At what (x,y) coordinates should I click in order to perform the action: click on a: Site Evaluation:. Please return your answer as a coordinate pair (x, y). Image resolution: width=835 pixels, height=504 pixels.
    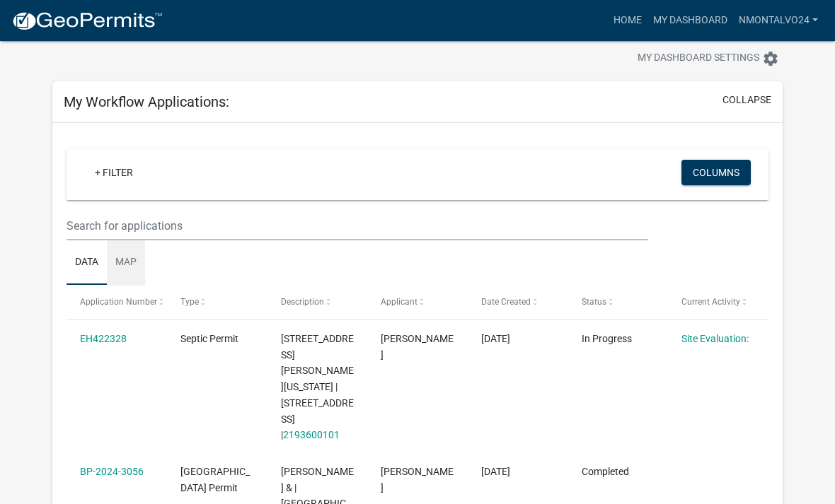
    Looking at the image, I should click on (714, 339).